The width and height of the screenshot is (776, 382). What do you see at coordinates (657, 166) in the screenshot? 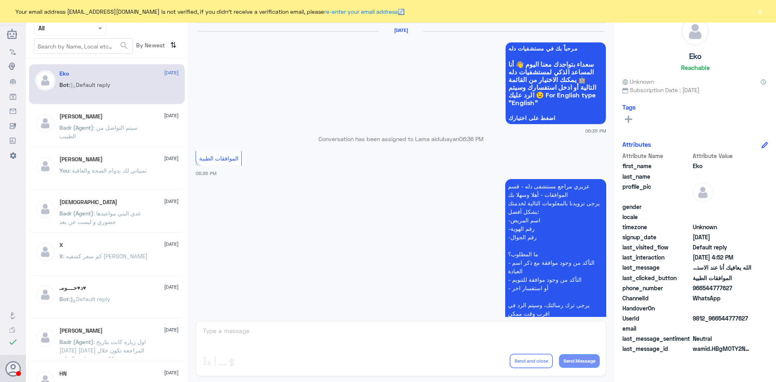
I see `span: first_name` at bounding box center [657, 166].